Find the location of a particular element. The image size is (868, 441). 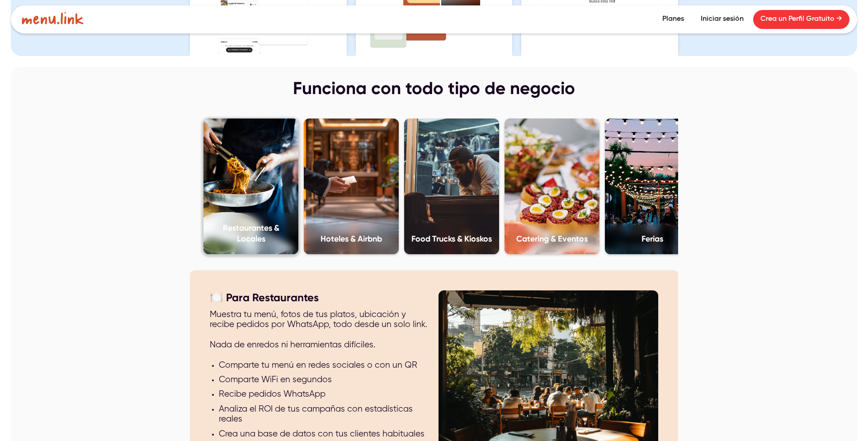

h4: Hoteles & Airbnb is located at coordinates (351, 239).